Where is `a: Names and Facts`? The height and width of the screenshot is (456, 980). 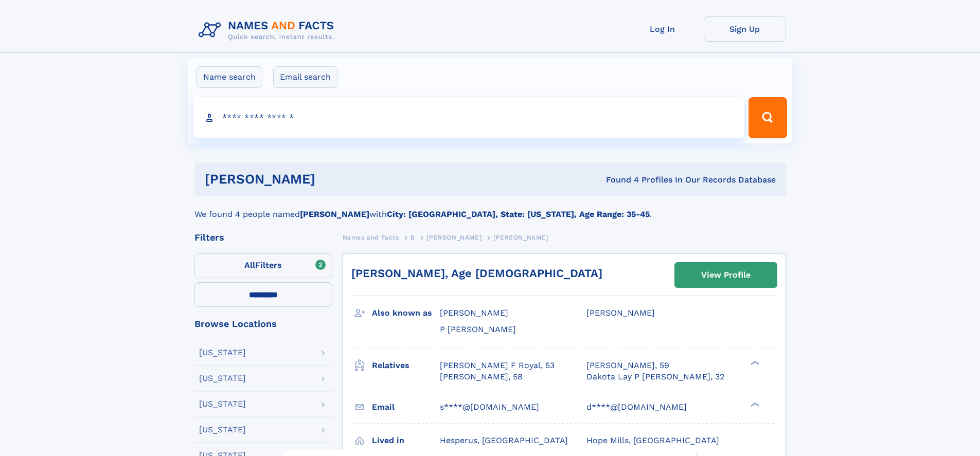 a: Names and Facts is located at coordinates (371, 237).